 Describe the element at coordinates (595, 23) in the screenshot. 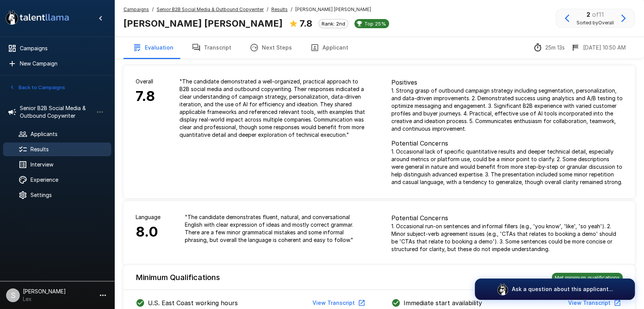

I see `span: Sorted by Overall` at that location.